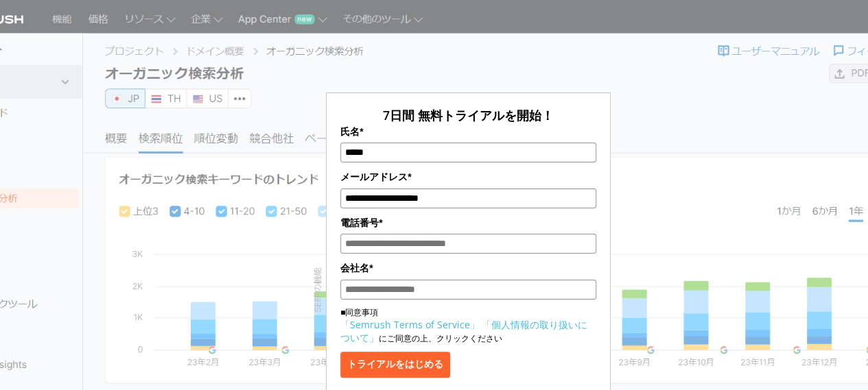 Image resolution: width=868 pixels, height=390 pixels. Describe the element at coordinates (464, 331) in the screenshot. I see `a: 「個人情報の取り扱いについて」` at that location.